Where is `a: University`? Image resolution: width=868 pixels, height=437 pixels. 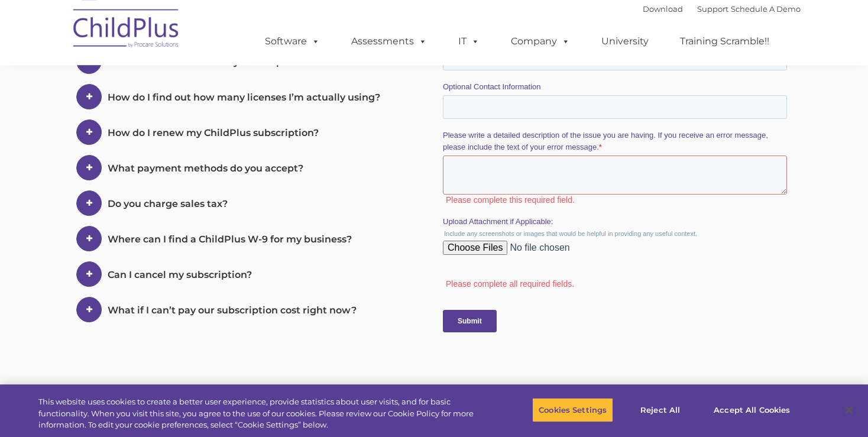
a: University is located at coordinates (625, 42).